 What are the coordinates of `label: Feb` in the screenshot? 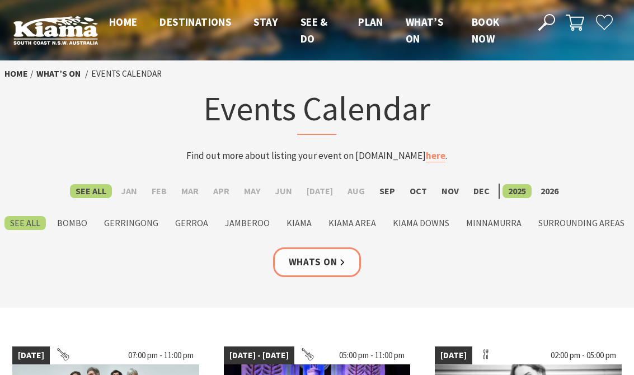 It's located at (159, 191).